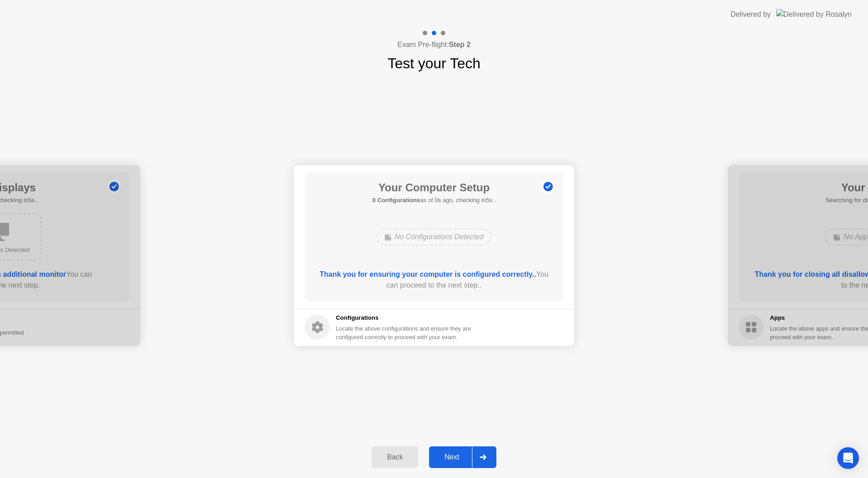 The image size is (868, 478). Describe the element at coordinates (849, 458) in the screenshot. I see `div: Open Intercom Messenger` at that location.